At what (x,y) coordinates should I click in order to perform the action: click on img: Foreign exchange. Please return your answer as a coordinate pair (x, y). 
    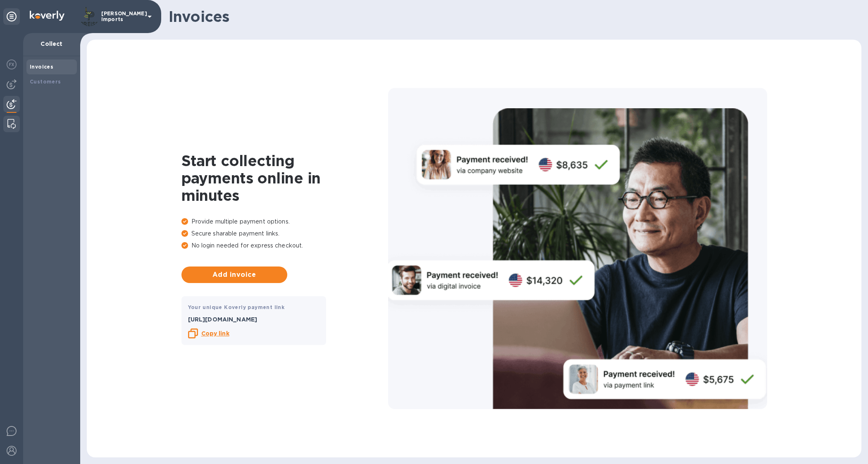
    Looking at the image, I should click on (12, 64).